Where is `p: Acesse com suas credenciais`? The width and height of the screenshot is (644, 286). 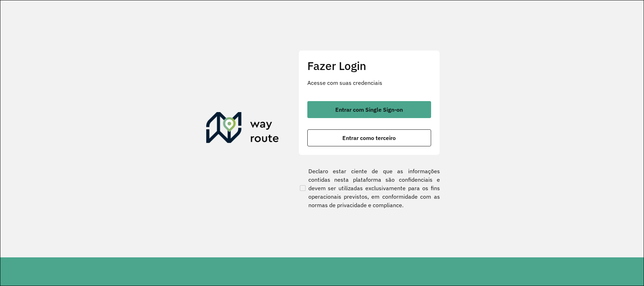 p: Acesse com suas credenciais is located at coordinates (369, 83).